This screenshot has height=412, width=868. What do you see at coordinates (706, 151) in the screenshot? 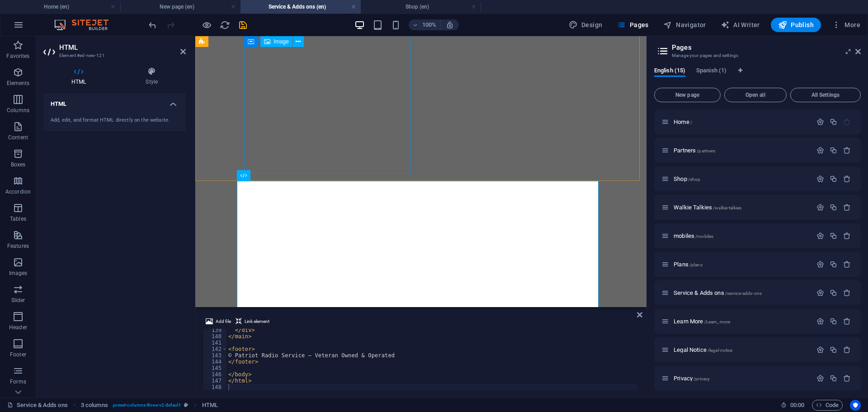
I see `span: /partners` at bounding box center [706, 151].